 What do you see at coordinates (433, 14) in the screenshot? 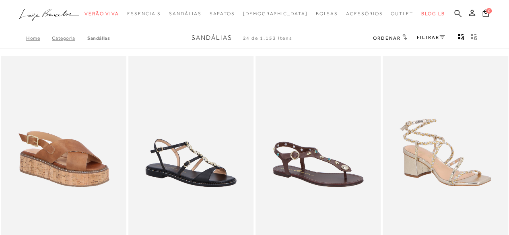
I see `a: BLOG LB` at bounding box center [433, 14].